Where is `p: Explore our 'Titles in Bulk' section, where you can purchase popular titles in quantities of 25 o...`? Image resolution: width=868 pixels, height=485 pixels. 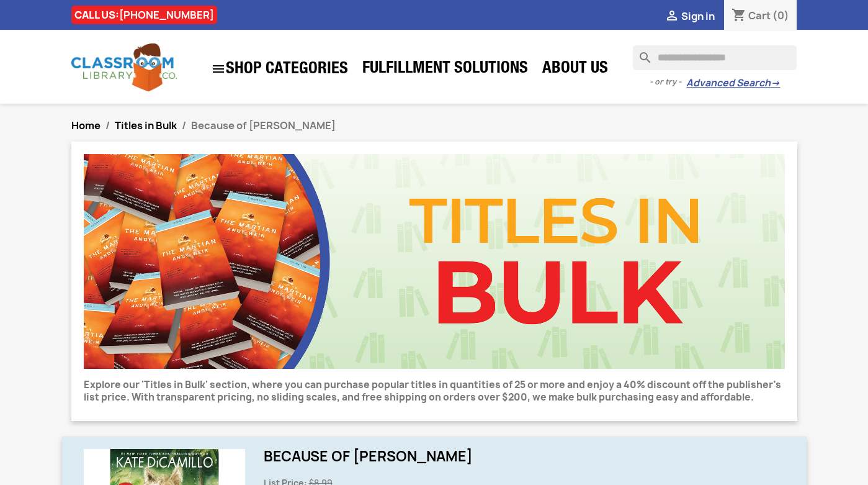 p: Explore our 'Titles in Bulk' section, where you can purchase popular titles in quantities of 25 o... is located at coordinates (435, 391).